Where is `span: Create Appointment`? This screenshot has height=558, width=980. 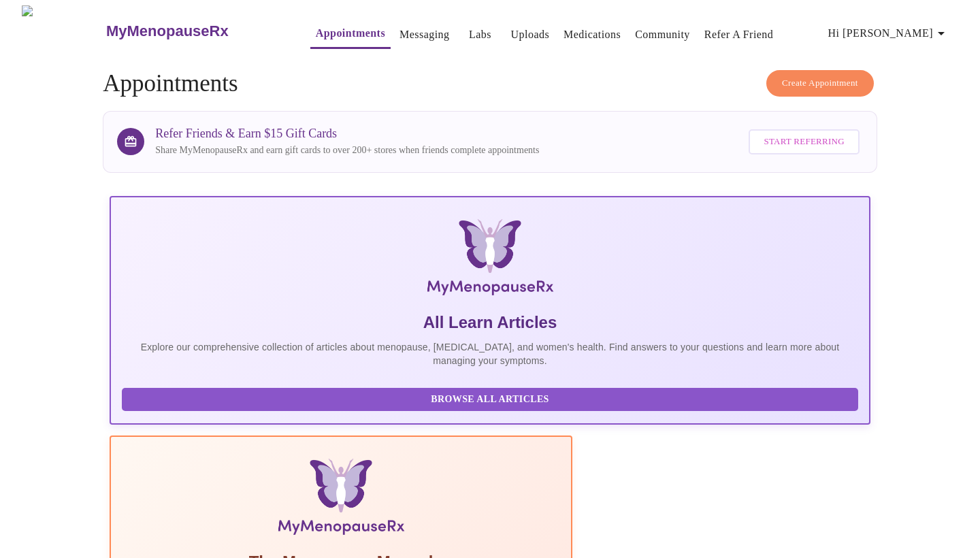
span: Create Appointment is located at coordinates (820, 83).